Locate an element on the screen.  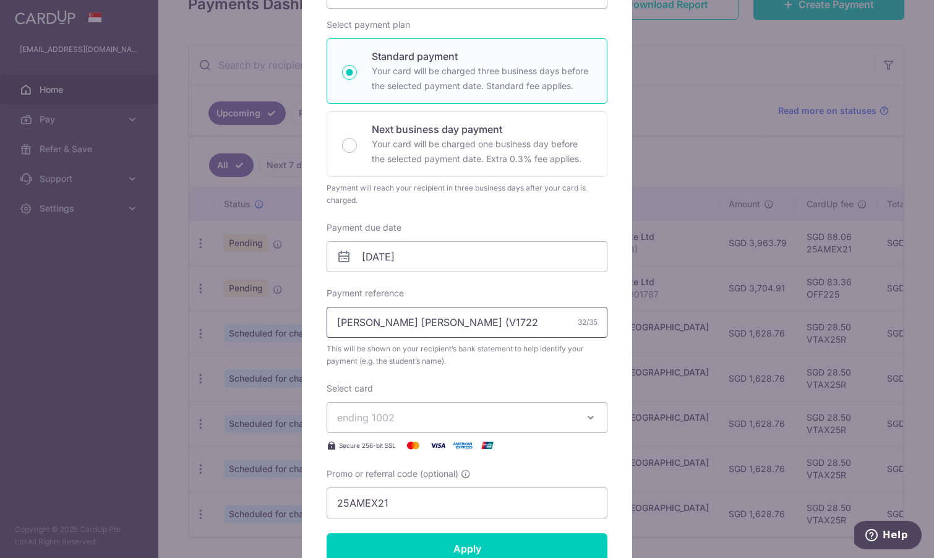
span: Secure 256-bit SSL is located at coordinates (367, 445).